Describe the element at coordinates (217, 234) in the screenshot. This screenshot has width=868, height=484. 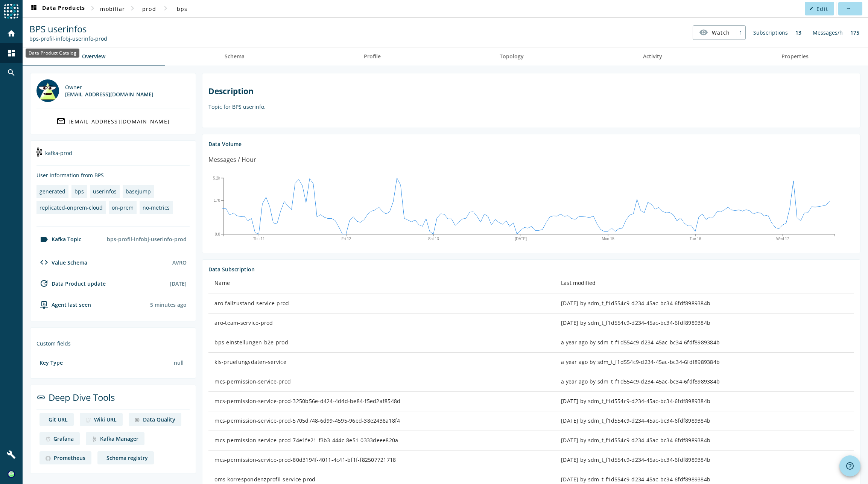
I see `text: 0.0` at that location.